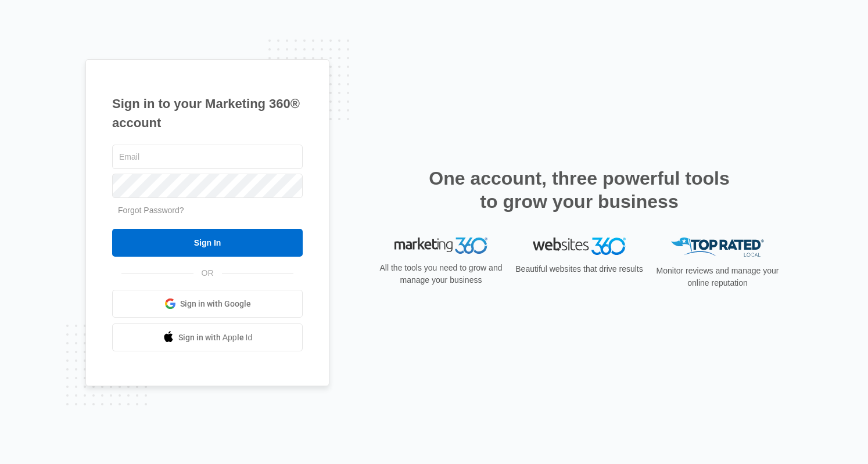 The width and height of the screenshot is (868, 464). Describe the element at coordinates (207, 304) in the screenshot. I see `a: Sign in with Google` at that location.